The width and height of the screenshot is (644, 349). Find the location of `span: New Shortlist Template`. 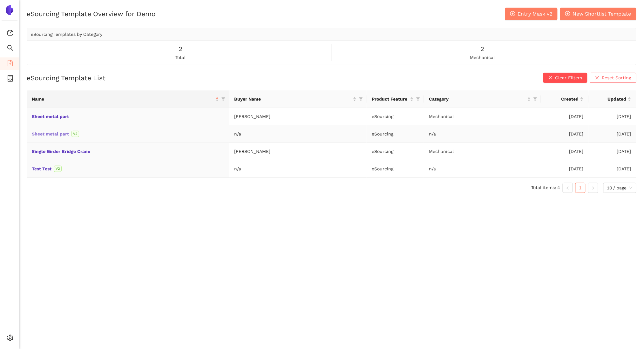

span: New Shortlist Template is located at coordinates (602, 14).